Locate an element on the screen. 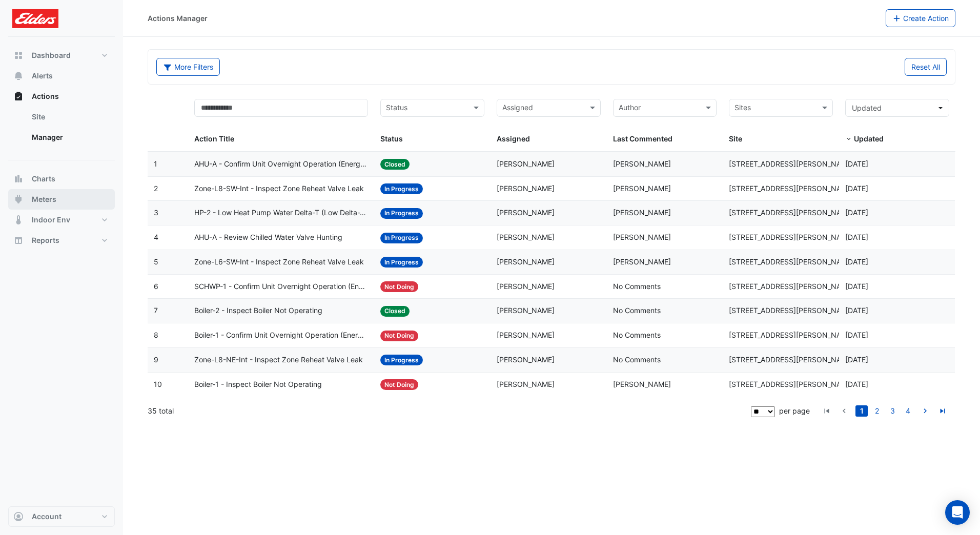  span: Zone-L8-SW-Int - Inspect Zone Reheat Valve Leak is located at coordinates (279, 189).